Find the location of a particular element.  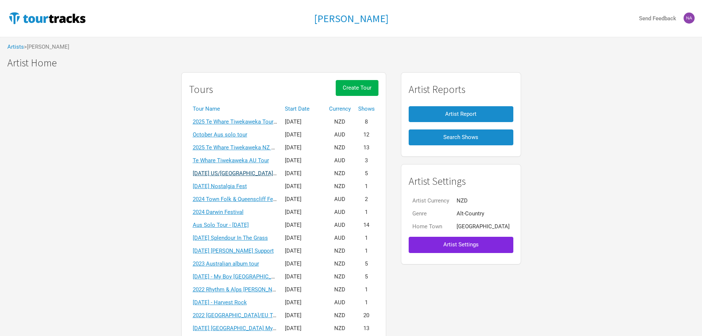

span: Create Tour is located at coordinates (357, 88).